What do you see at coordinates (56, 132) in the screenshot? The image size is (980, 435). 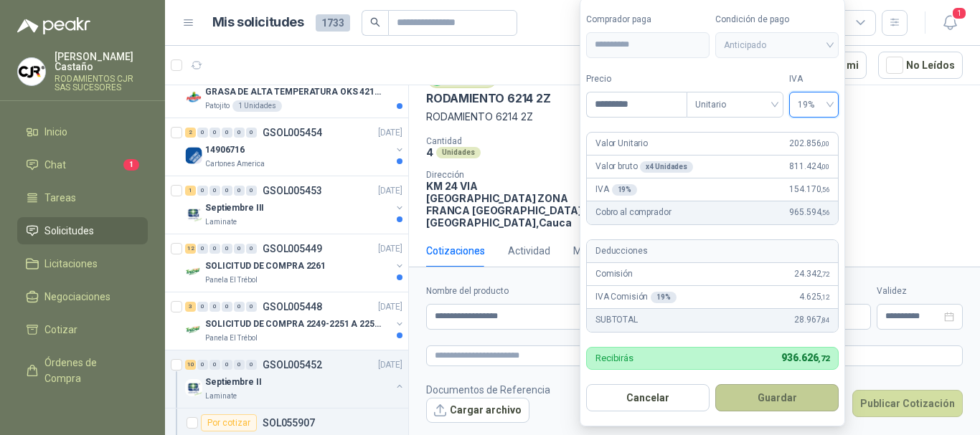 I see `span: Inicio` at bounding box center [56, 132].